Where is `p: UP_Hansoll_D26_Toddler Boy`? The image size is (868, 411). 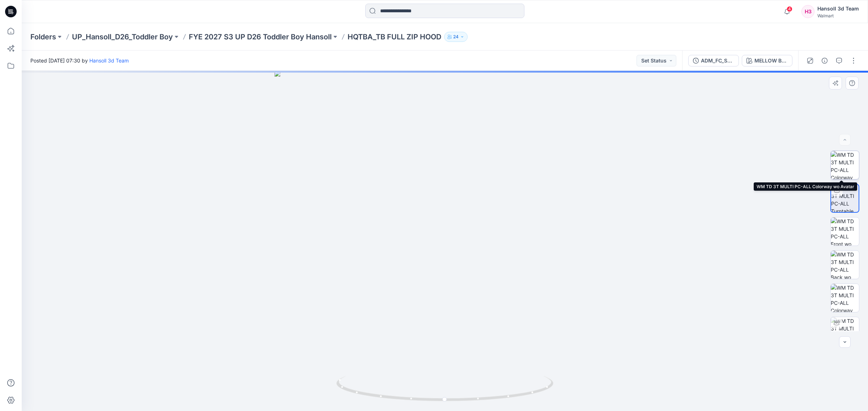 p: UP_Hansoll_D26_Toddler Boy is located at coordinates (122, 37).